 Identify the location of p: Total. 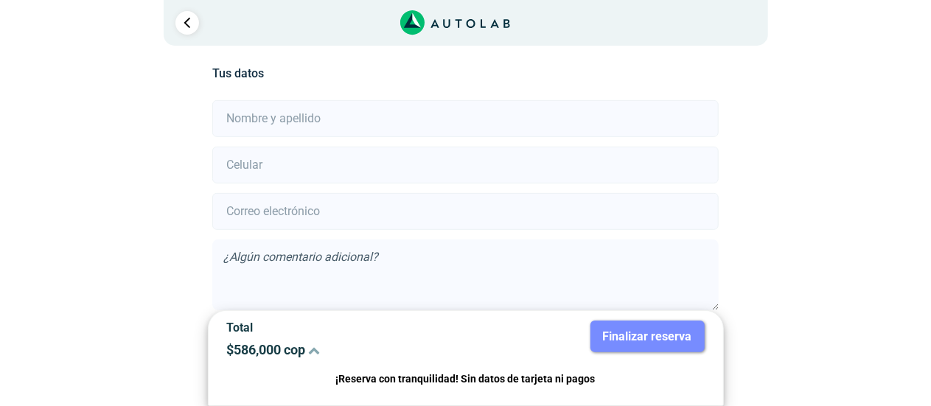
(341, 327).